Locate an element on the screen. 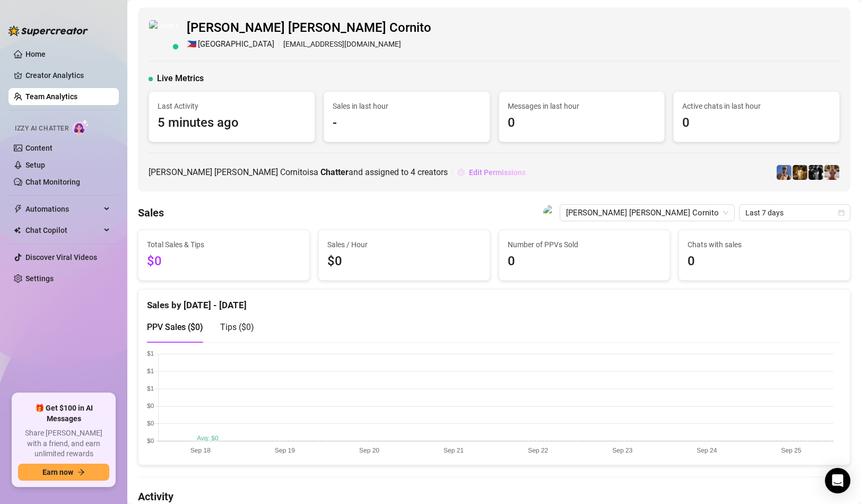 This screenshot has width=861, height=504. span: Sales / Hour is located at coordinates (405, 245).